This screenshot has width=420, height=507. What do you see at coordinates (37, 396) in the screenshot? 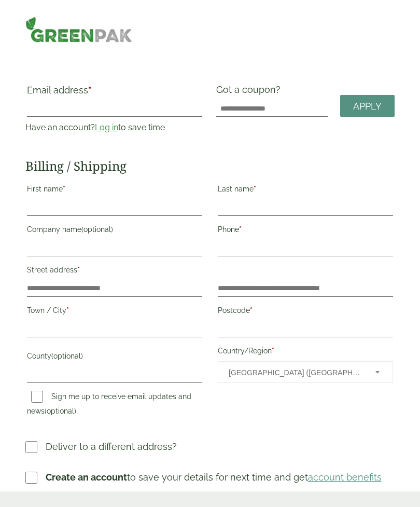
I see `input: Sign me up to receive email updates and news(optional)` at bounding box center [37, 396].